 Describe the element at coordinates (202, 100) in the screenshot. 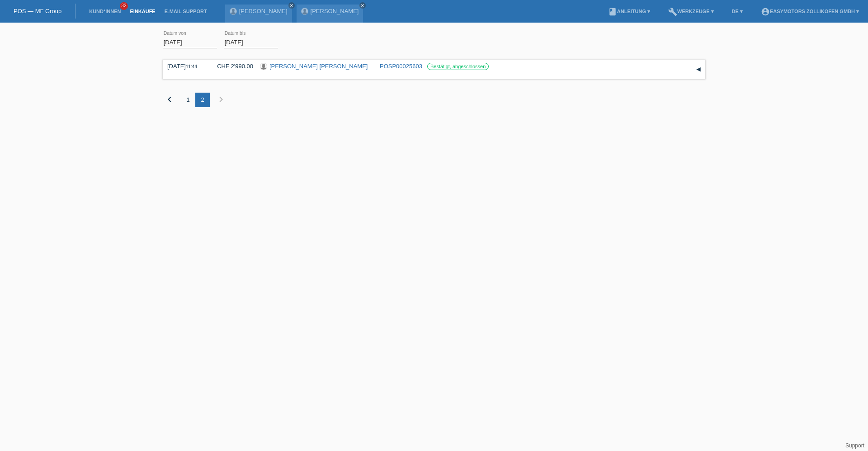

I see `div: 2` at that location.